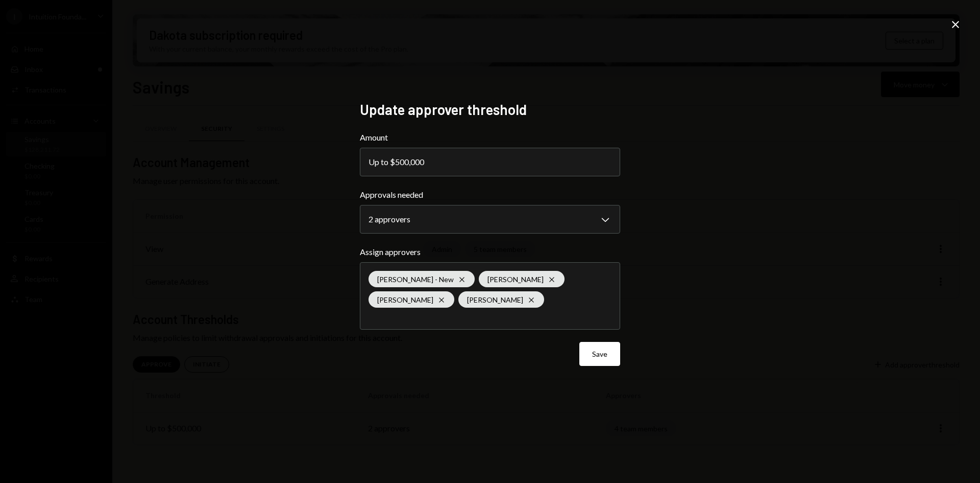 The image size is (980, 483). What do you see at coordinates (600, 353) in the screenshot?
I see `button: Save` at bounding box center [600, 353].